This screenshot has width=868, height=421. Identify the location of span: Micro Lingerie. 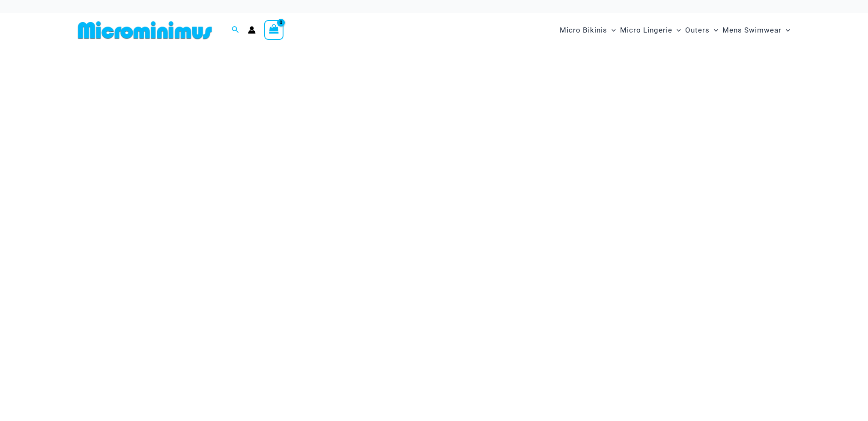
(646, 30).